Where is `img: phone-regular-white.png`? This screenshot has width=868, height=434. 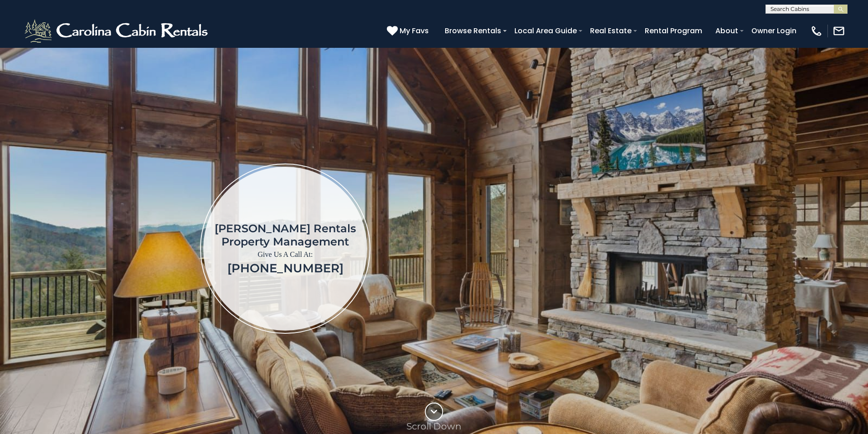 img: phone-regular-white.png is located at coordinates (816, 31).